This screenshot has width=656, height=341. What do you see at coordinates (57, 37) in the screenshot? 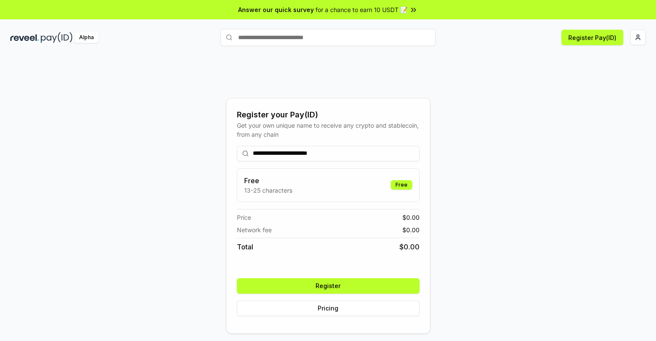
I see `img: pay_id` at bounding box center [57, 37].